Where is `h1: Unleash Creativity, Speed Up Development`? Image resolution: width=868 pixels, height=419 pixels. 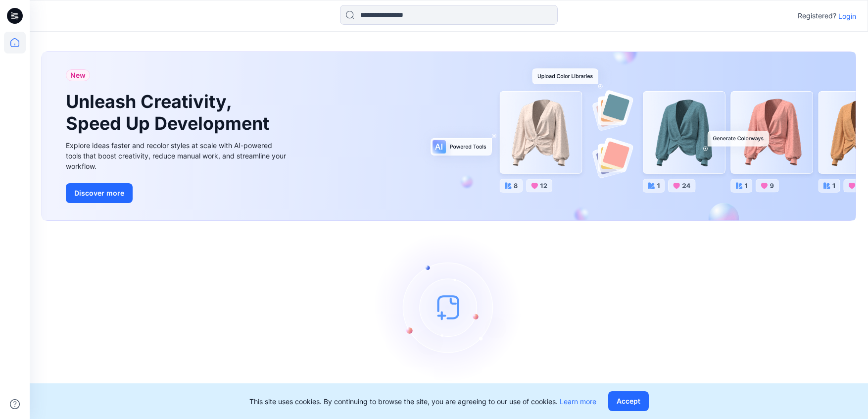 h1: Unleash Creativity, Speed Up Development is located at coordinates (170, 112).